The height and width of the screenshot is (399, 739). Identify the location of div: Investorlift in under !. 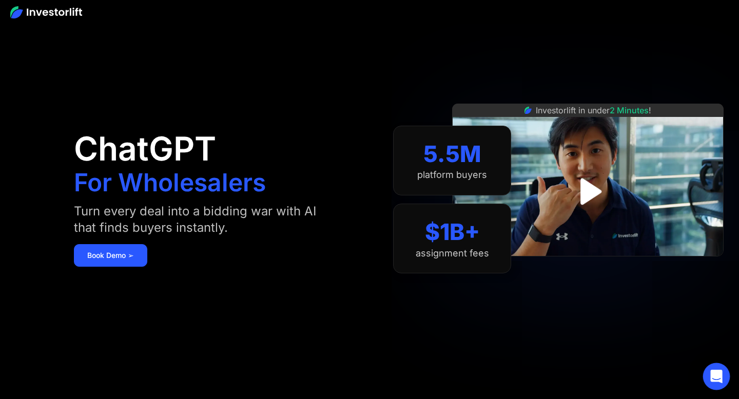
(593, 110).